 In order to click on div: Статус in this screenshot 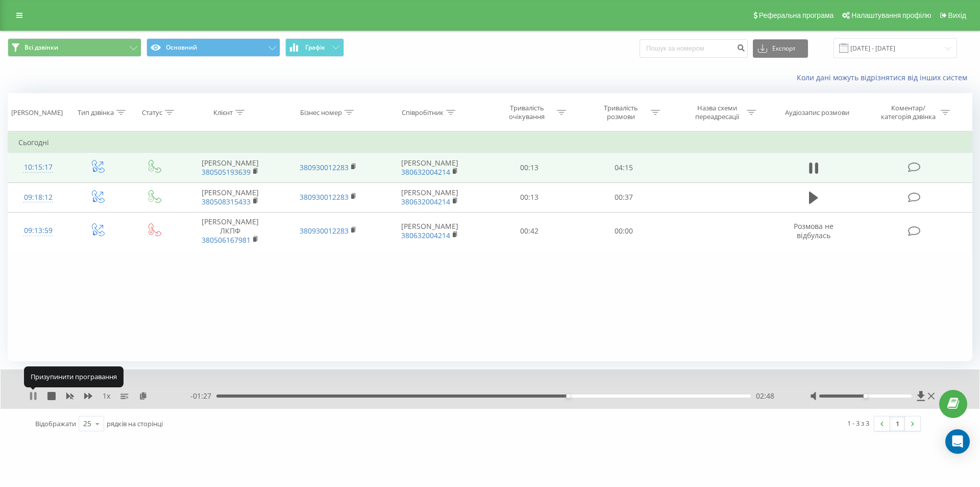, I will do `click(152, 113)`.